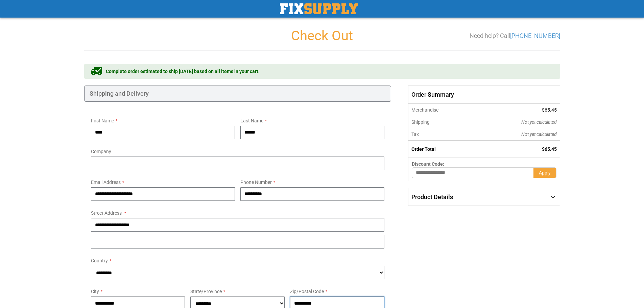 This screenshot has height=308, width=644. Describe the element at coordinates (424, 149) in the screenshot. I see `strong: Order Total` at that location.